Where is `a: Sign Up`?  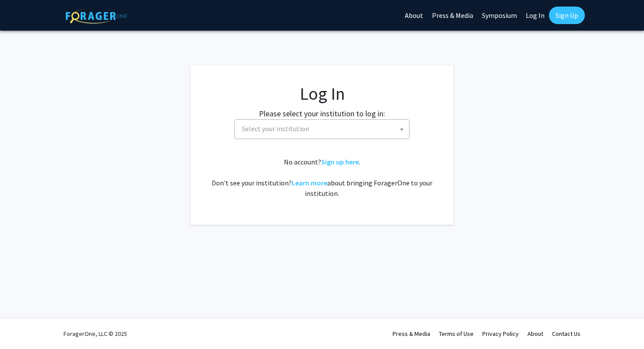
a: Sign Up is located at coordinates (567, 16).